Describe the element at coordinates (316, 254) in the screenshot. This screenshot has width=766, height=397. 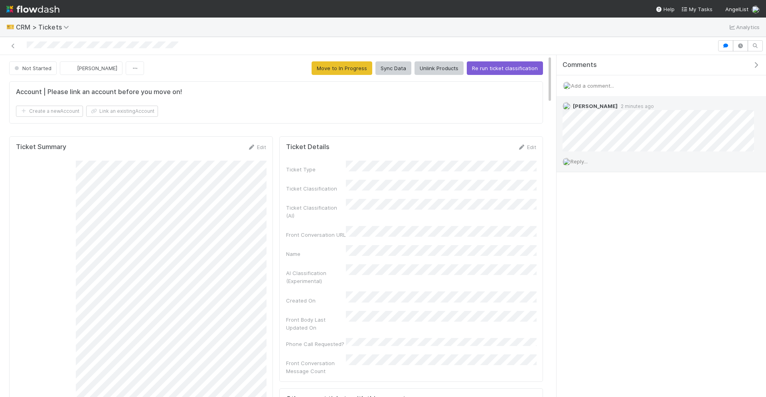
I see `div: Name` at that location.